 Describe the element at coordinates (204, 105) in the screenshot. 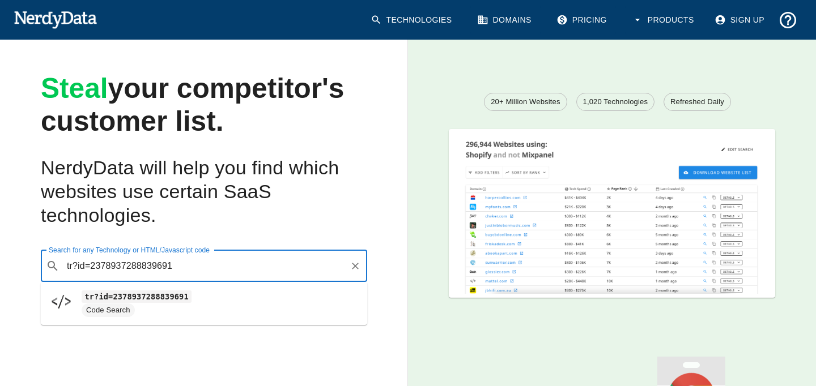

I see `h1: your competitor's customer list.` at that location.